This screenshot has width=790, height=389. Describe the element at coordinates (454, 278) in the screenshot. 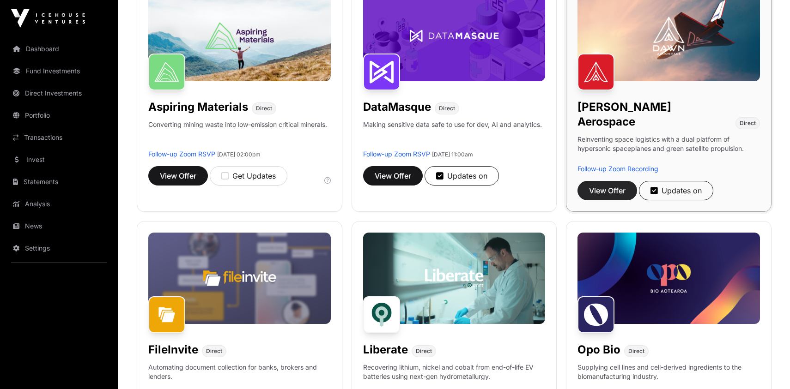

I see `img: Liberate-Banner.jpg` at that location.